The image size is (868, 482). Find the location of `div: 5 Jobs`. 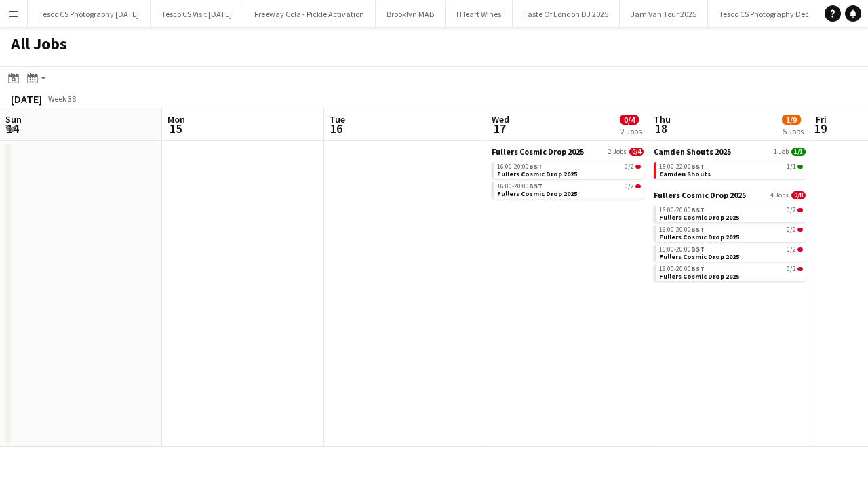

div: 5 Jobs is located at coordinates (793, 131).